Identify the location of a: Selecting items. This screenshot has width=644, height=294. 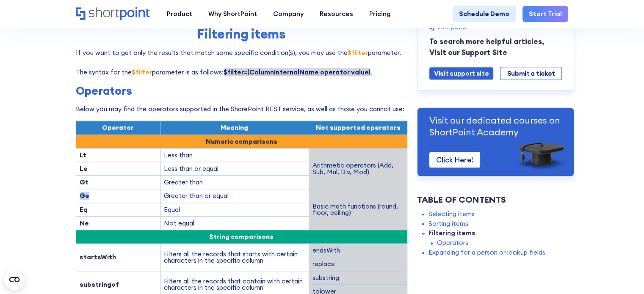
(452, 214).